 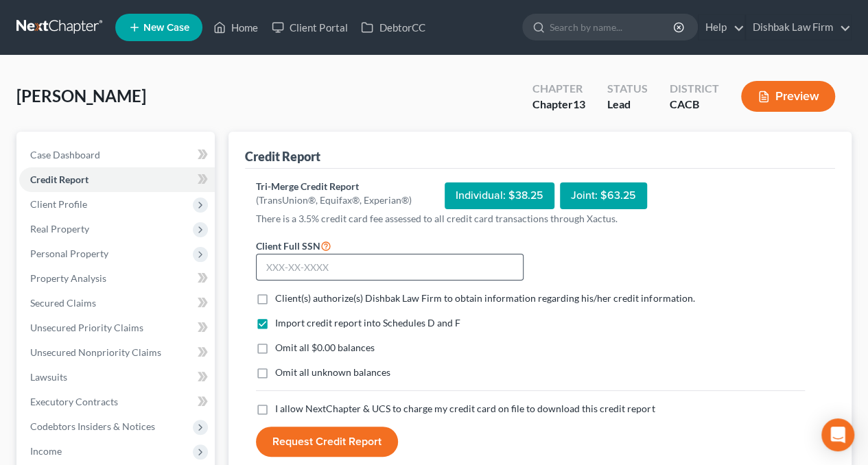 I want to click on span: Income, so click(x=46, y=451).